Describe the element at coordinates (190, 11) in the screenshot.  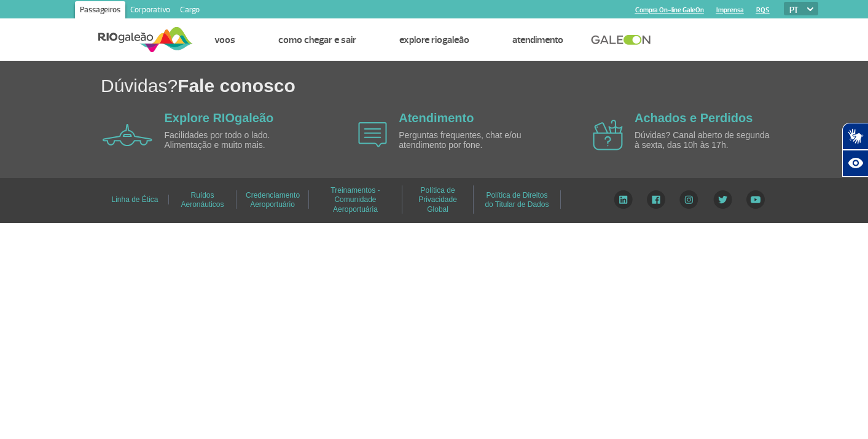
I see `a: Cargo` at that location.